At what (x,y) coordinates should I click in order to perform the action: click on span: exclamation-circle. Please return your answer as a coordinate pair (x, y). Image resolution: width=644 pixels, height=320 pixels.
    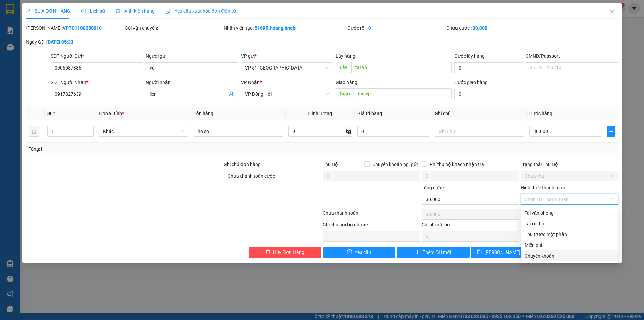
    Looking at the image, I should click on (349, 252).